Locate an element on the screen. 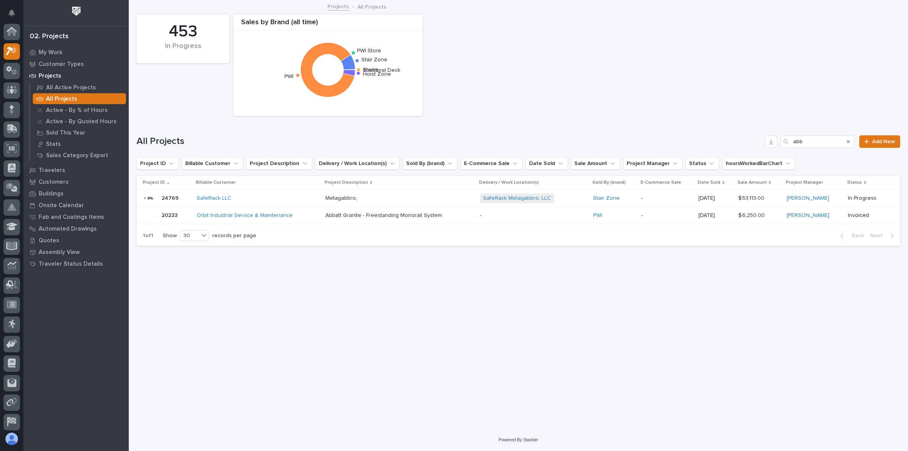  p: $ 6,250.00 is located at coordinates (752, 215).